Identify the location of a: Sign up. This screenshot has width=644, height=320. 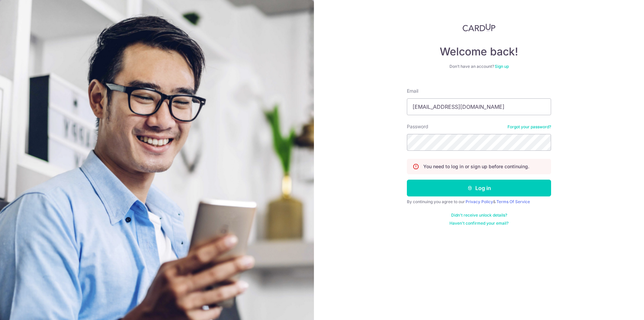
(502, 66).